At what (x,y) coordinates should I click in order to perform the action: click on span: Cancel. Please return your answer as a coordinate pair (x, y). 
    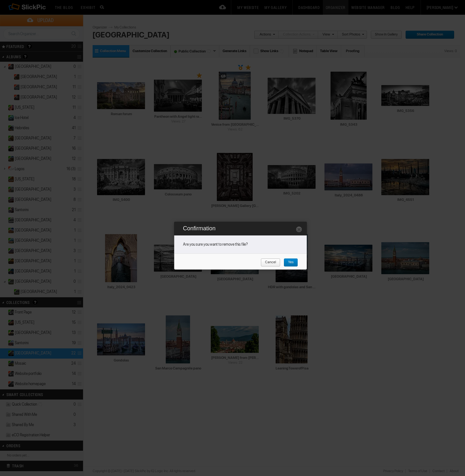
    Looking at the image, I should click on (269, 263).